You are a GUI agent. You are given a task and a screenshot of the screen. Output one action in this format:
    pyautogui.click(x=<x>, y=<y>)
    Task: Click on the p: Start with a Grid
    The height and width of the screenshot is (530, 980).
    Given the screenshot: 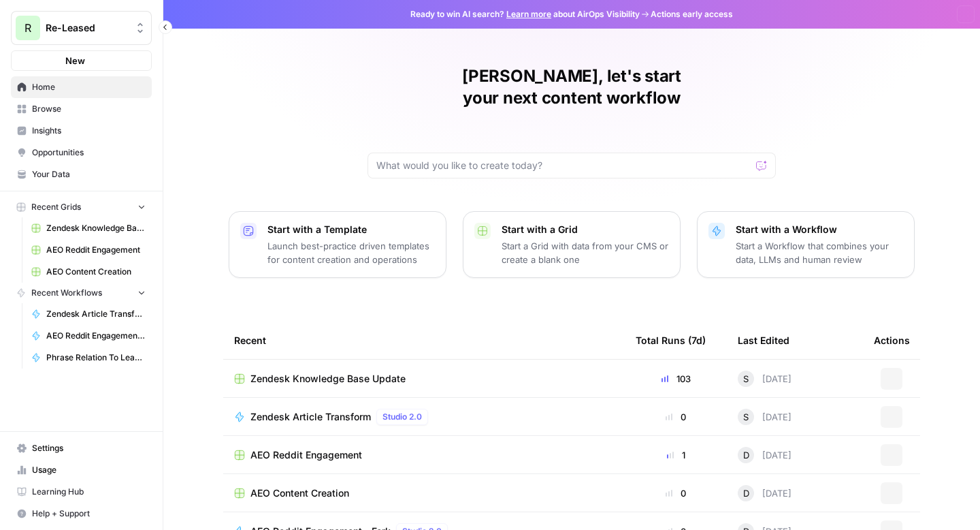 What is the action you would take?
    pyautogui.click(x=585, y=229)
    